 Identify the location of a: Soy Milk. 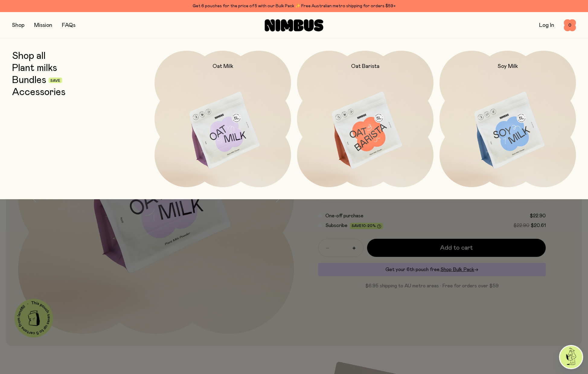
(508, 119).